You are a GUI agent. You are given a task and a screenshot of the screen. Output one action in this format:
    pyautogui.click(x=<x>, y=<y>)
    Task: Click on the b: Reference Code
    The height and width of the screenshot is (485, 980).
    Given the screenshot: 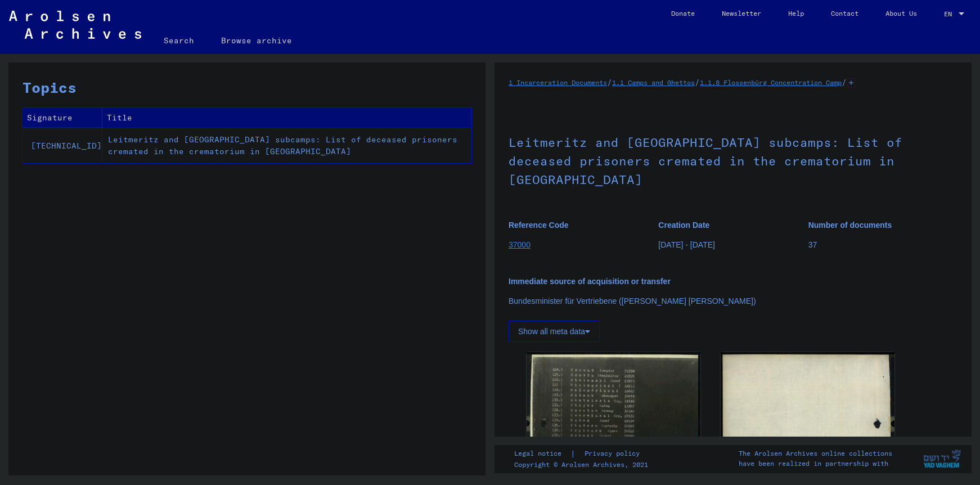 What is the action you would take?
    pyautogui.click(x=538, y=225)
    